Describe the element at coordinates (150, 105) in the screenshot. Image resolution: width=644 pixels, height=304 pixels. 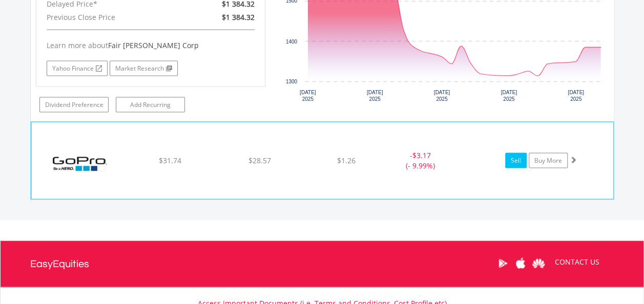
I see `a: Add Recurring` at that location.